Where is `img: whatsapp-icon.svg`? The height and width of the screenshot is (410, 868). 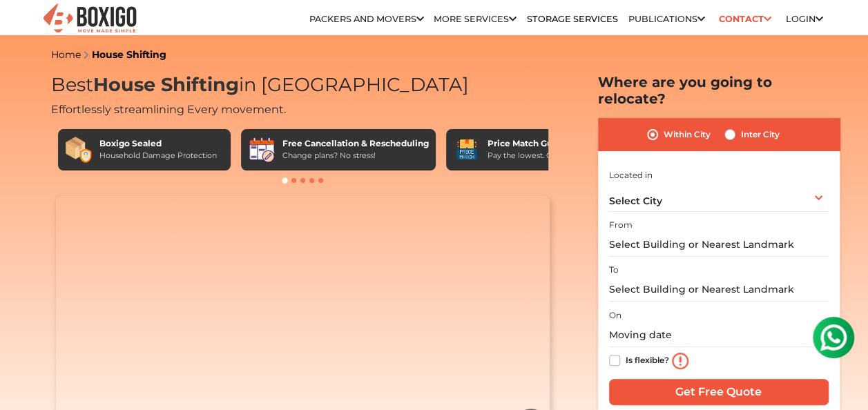
img: whatsapp-icon.svg is located at coordinates (27, 27).